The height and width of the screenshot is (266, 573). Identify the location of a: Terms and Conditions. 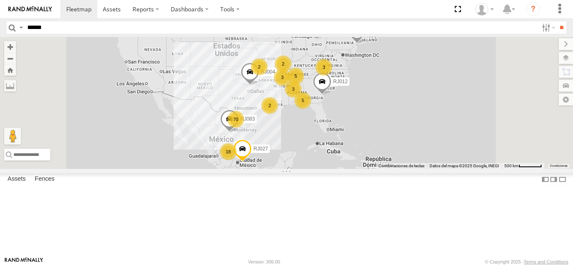
(546, 261).